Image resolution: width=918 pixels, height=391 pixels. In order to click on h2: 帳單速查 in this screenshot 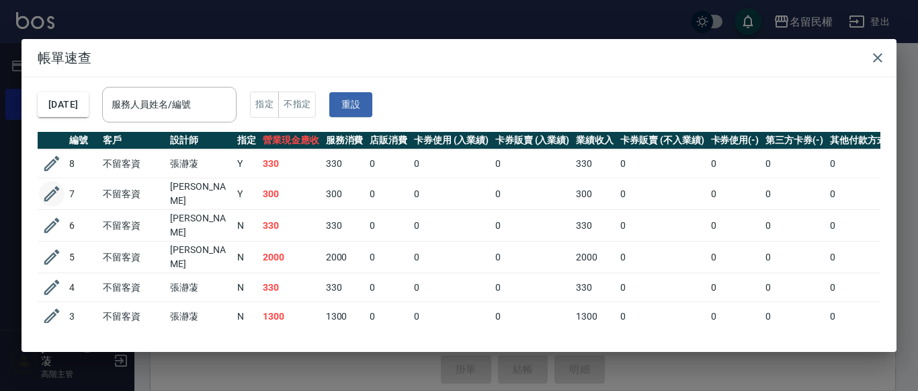, I will do `click(459, 58)`.